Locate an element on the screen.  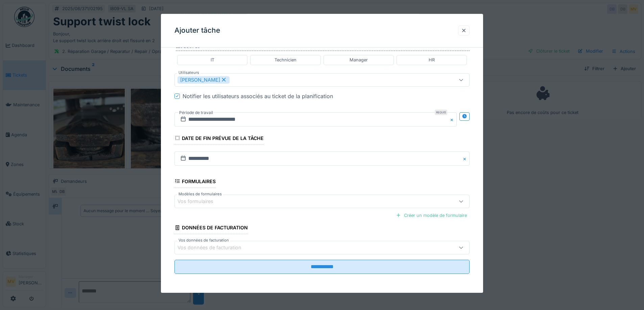
label: Les équipes is located at coordinates (322, 48).